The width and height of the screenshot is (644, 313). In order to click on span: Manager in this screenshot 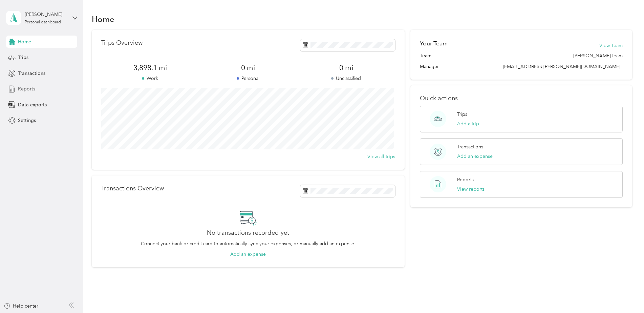, I will do `click(429, 67)`.